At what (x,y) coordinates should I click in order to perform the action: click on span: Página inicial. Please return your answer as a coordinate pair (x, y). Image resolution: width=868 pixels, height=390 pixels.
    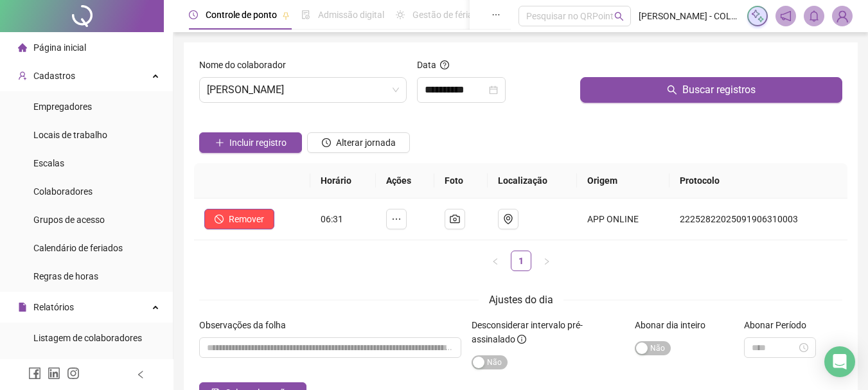
    Looking at the image, I should click on (60, 48).